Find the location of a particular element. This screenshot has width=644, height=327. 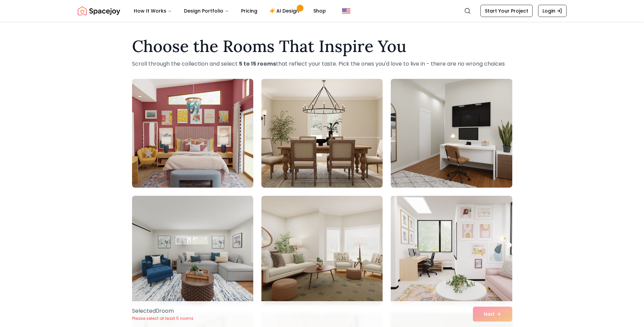

a: Spacejoy is located at coordinates (99, 11).